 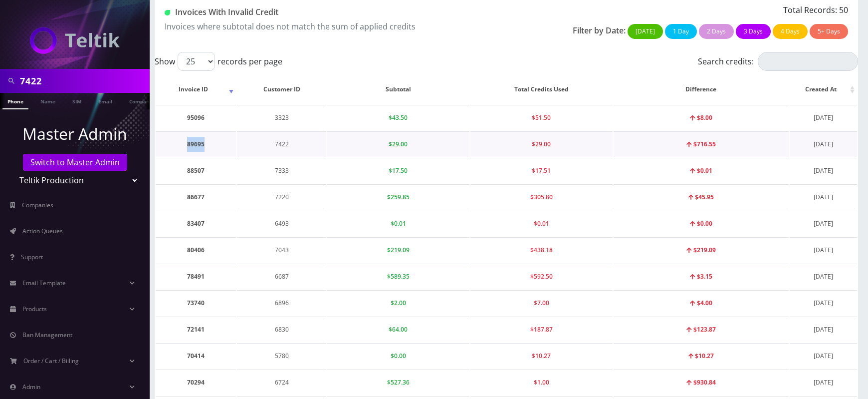 I want to click on span: Email Template, so click(x=44, y=283).